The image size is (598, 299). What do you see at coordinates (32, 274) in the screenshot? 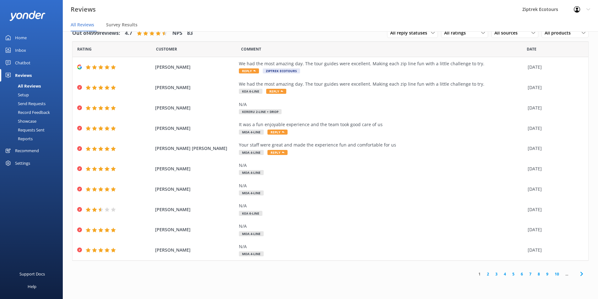
I see `div: Support Docs` at bounding box center [32, 274].